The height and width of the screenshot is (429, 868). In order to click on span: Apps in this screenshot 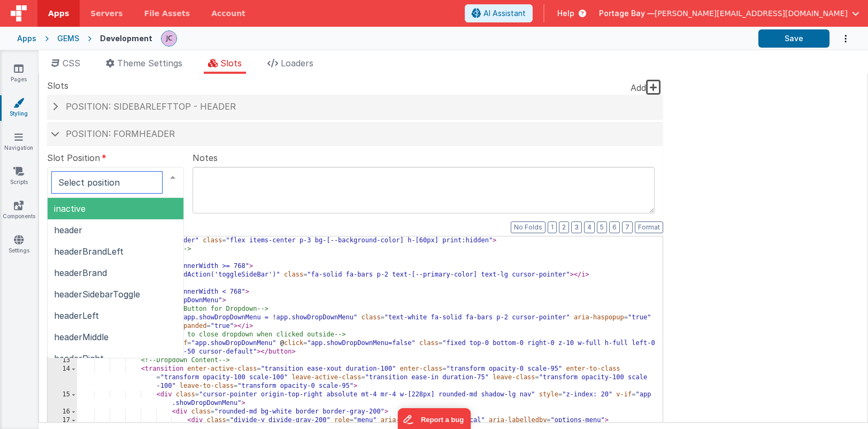, I will do `click(58, 13)`.